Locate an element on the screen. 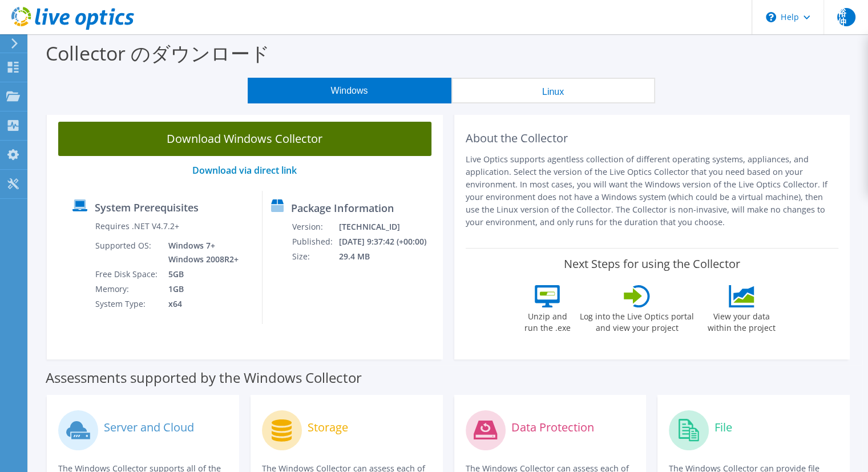 Image resolution: width=868 pixels, height=472 pixels. label: Requires .NET V4.7.2+ is located at coordinates (137, 226).